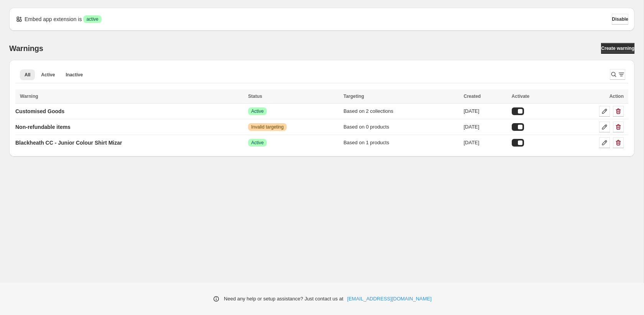 The height and width of the screenshot is (315, 644). I want to click on span: Targeting, so click(354, 96).